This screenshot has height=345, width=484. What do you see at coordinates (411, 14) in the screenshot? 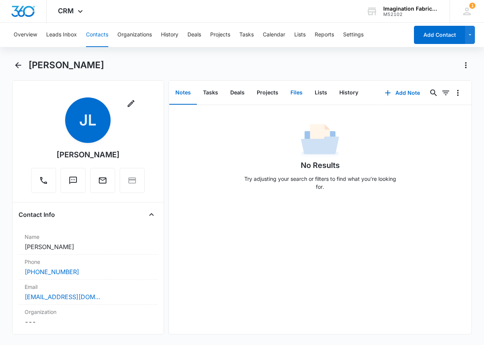
I see `div: account id` at bounding box center [411, 14].